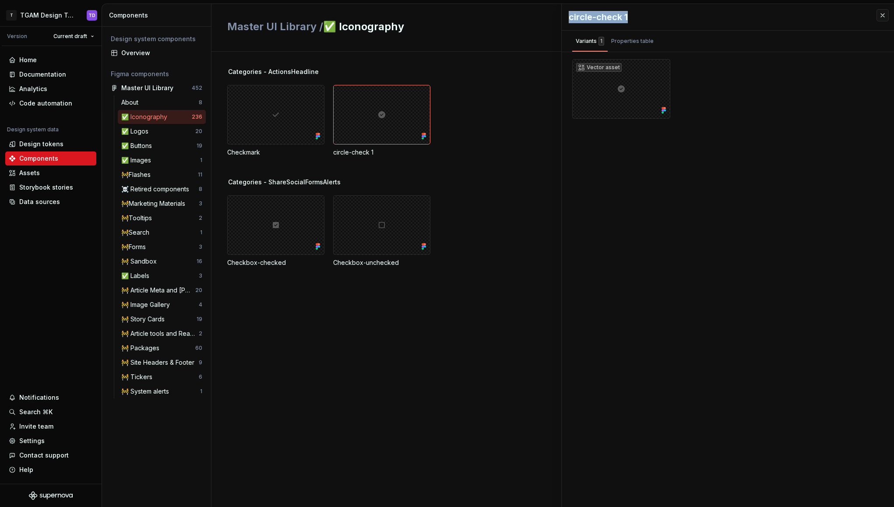 The image size is (894, 507). Describe the element at coordinates (51, 103) in the screenshot. I see `a: Code automation` at that location.